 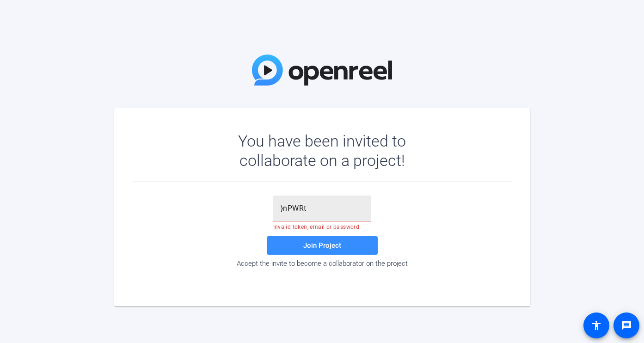 I want to click on span: Join Project, so click(x=322, y=245).